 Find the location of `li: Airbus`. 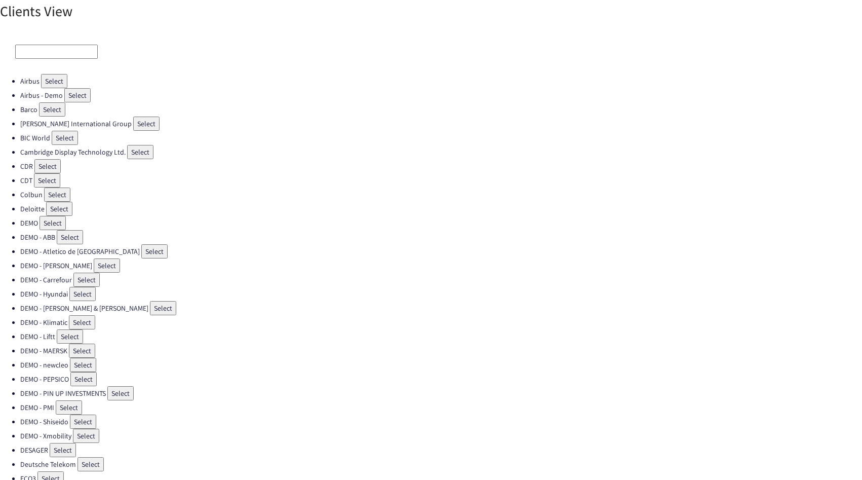

li: Airbus is located at coordinates (441, 81).